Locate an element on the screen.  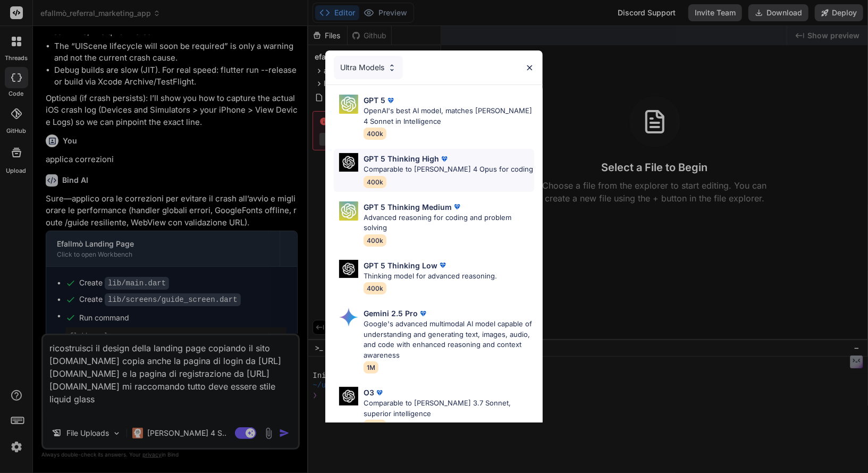
p: GPT 5 Thinking Low is located at coordinates (401, 265).